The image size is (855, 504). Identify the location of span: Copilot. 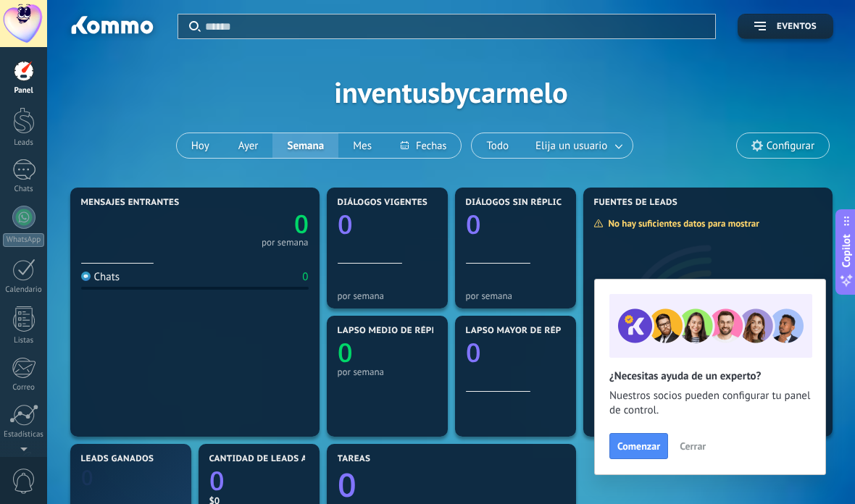
(847, 252).